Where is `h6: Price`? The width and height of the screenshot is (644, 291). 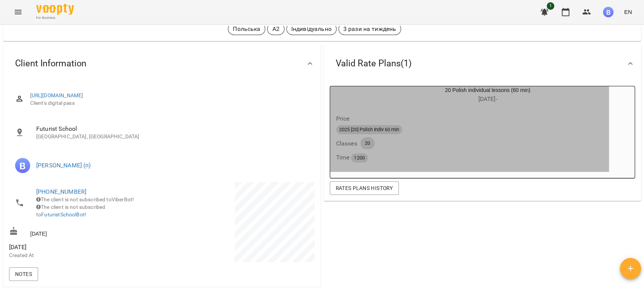
h6: Price is located at coordinates (343, 119).